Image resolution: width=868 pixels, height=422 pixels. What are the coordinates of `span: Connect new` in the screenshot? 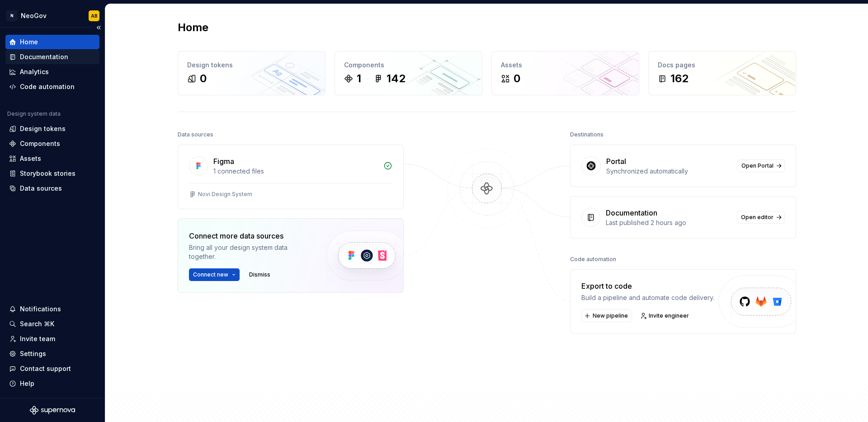 It's located at (211, 275).